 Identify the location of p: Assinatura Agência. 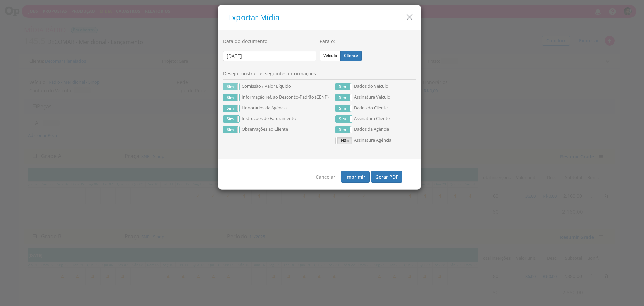
(374, 141).